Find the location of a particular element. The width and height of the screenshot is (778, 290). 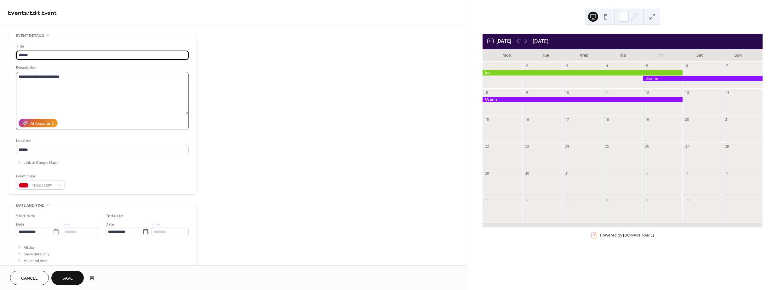

span: Cancel is located at coordinates (29, 279).